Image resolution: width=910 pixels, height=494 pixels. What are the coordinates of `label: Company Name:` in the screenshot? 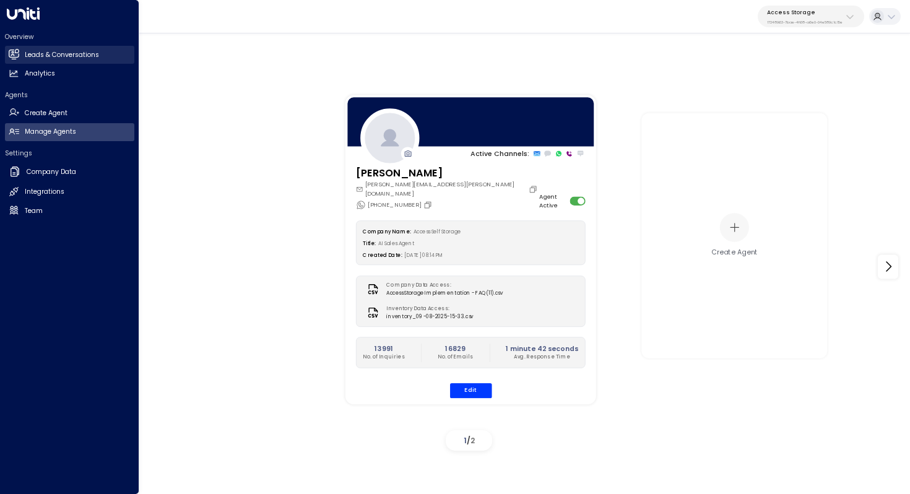 It's located at (386, 231).